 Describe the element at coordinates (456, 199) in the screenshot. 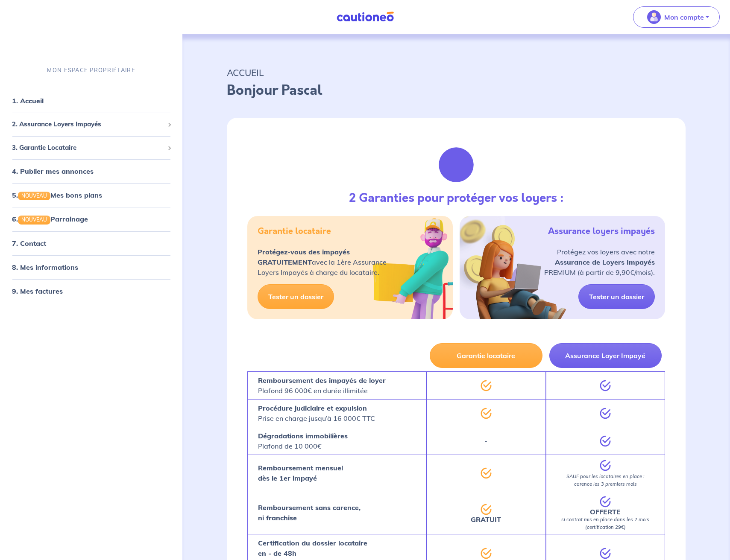

I see `h3: 2 Garanties pour protéger vos loyers :` at that location.